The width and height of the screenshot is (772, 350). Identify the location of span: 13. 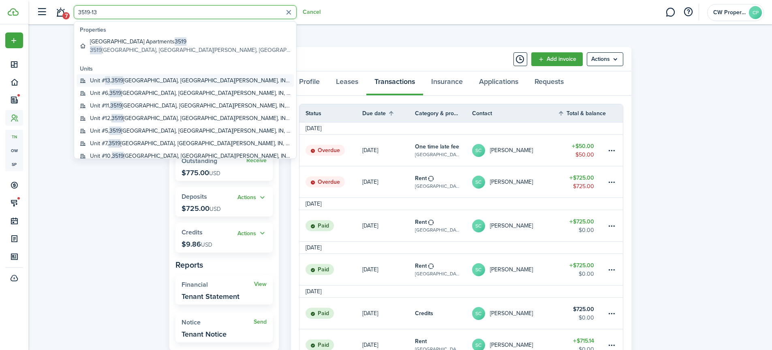
(107, 80).